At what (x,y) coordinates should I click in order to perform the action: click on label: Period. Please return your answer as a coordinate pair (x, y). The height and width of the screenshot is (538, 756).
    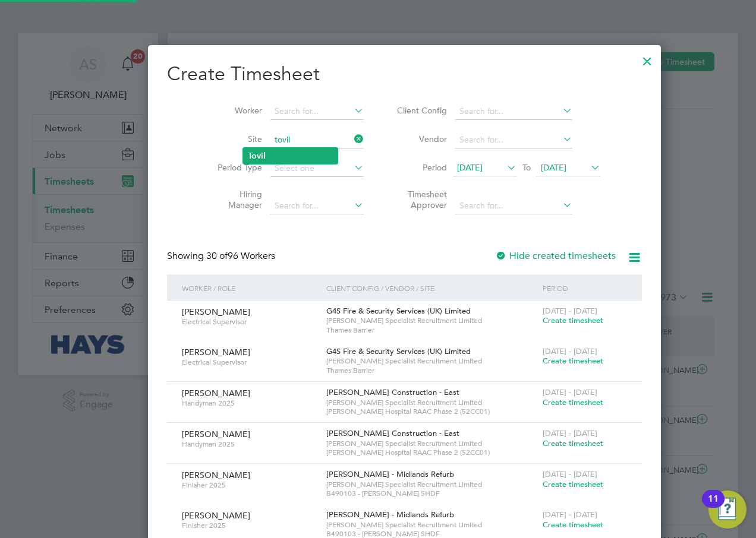
    Looking at the image, I should click on (420, 168).